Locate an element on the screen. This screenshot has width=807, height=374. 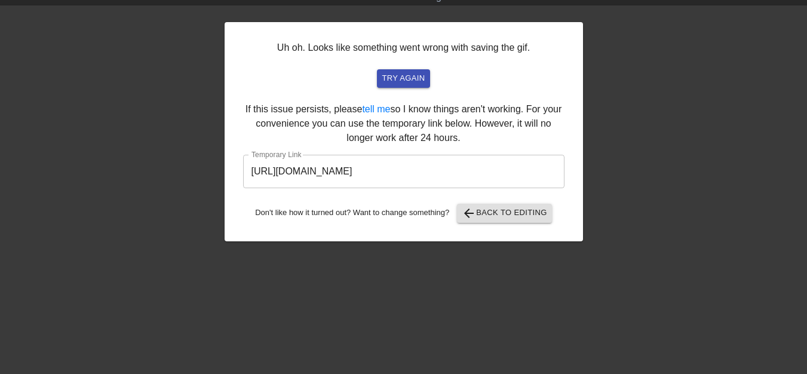
div: Uh oh. Looks like something went wrong with saving the gif. If this issue persists, please so I k... is located at coordinates (404, 131).